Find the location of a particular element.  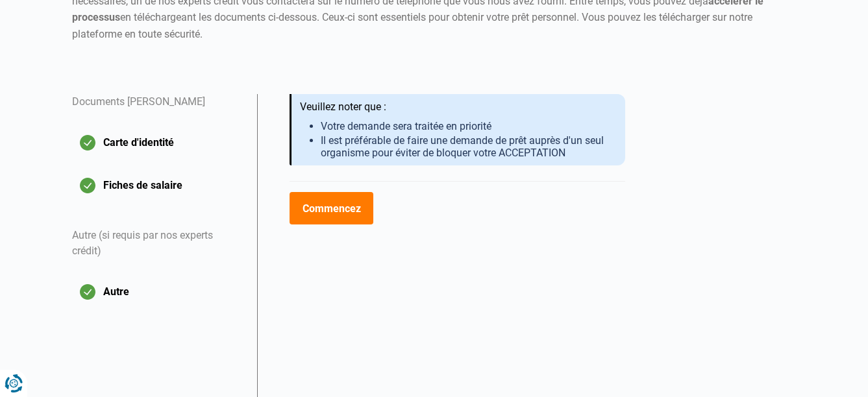

div: Veuillez noter que : is located at coordinates (458, 107).